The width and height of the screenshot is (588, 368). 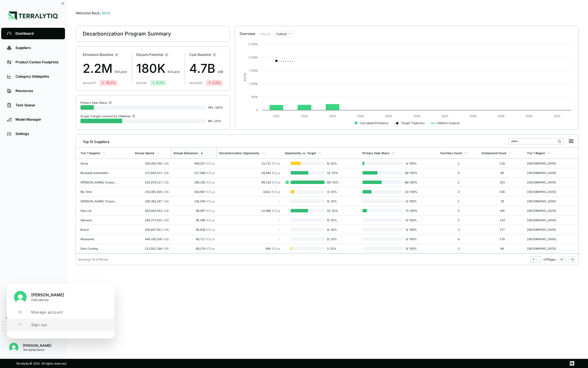 I want to click on div: Cost Baseline, so click(x=206, y=54).